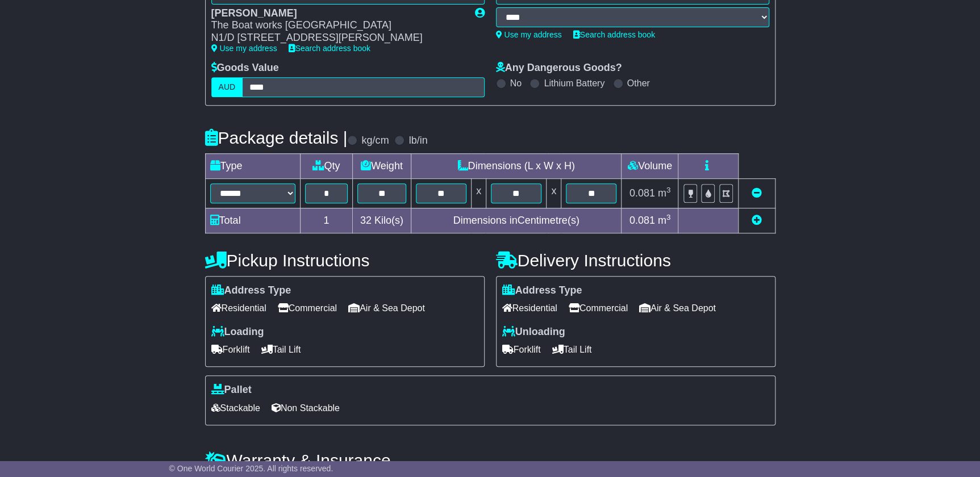  What do you see at coordinates (638, 83) in the screenshot?
I see `label: Other` at bounding box center [638, 83].